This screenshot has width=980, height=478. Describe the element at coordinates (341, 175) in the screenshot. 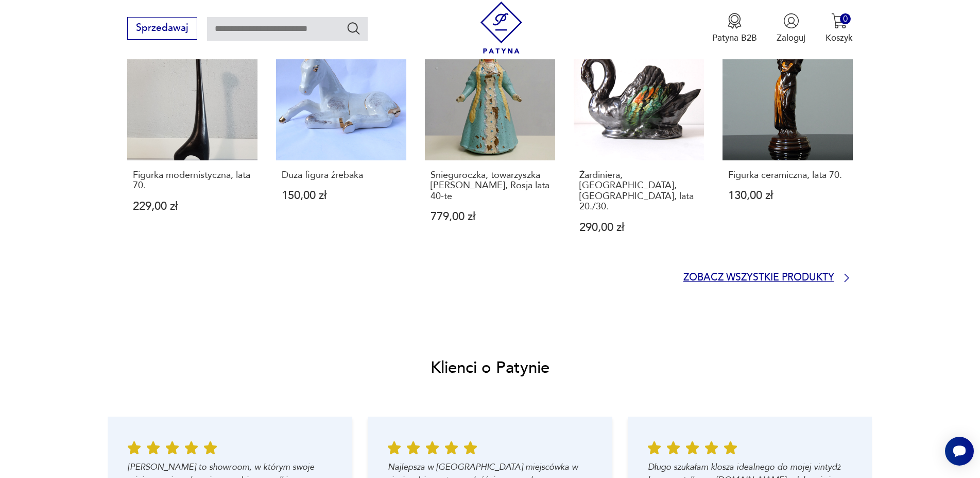

I see `p: Duża figura źrebaka` at that location.